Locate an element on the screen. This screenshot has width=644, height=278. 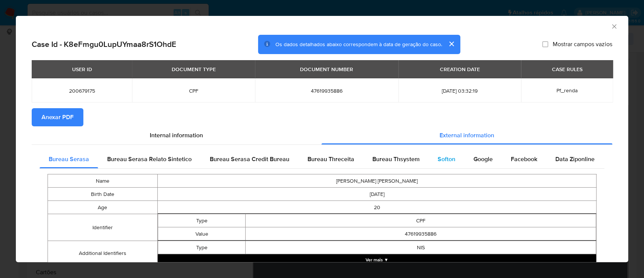
span: Bureau Threceita is located at coordinates (331, 159).